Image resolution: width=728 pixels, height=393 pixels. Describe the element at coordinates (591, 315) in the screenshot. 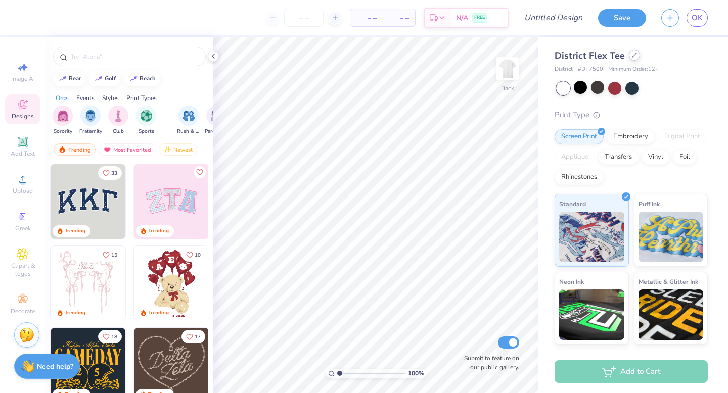

I see `img: Neon Ink` at that location.